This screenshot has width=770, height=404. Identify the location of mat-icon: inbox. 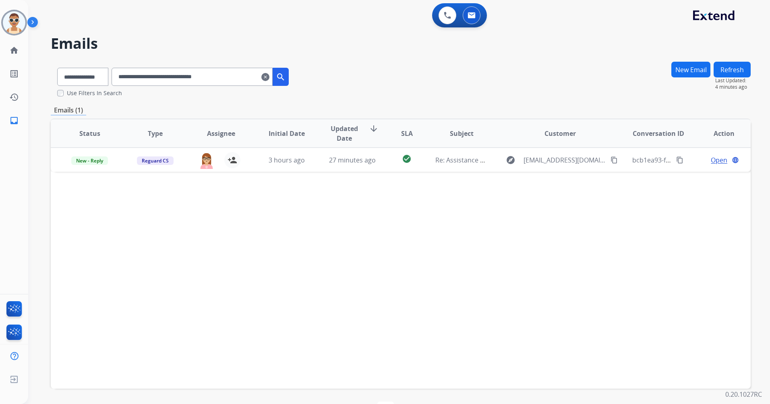
(14, 120).